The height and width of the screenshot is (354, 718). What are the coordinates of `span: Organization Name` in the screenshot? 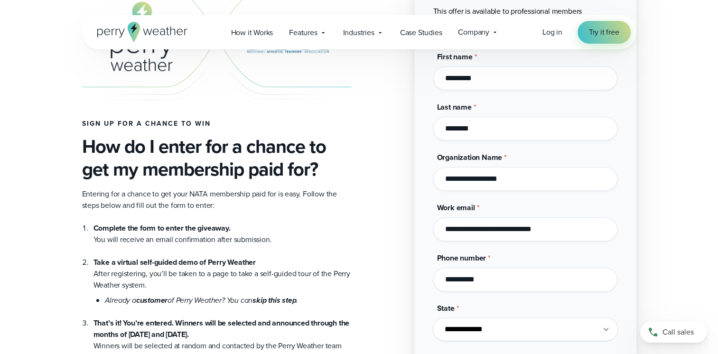 It's located at (470, 157).